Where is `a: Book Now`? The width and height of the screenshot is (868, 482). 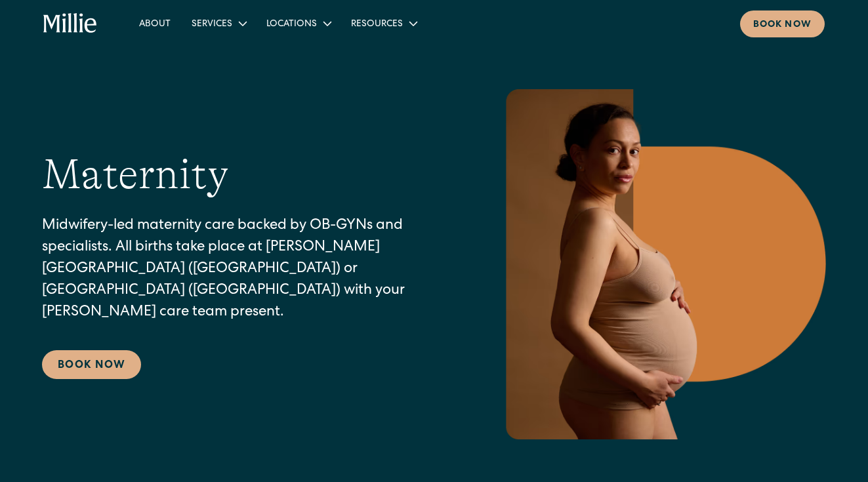 a: Book Now is located at coordinates (92, 365).